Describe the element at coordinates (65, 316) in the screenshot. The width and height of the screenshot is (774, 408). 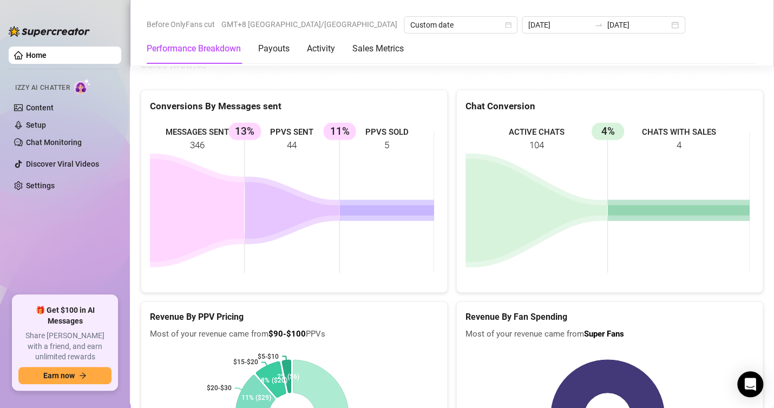
I see `span: 🎁 Get $100 in AI Messages` at that location.